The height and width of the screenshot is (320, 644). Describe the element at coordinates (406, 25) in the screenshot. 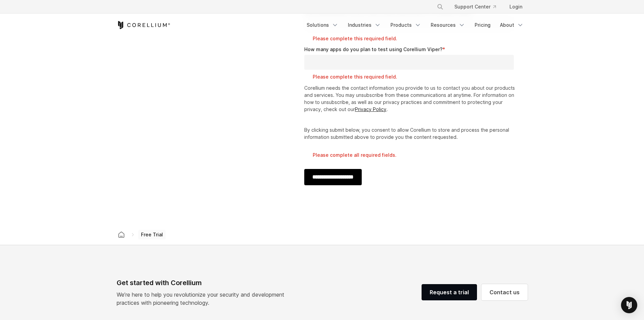

I see `a: Products` at that location.